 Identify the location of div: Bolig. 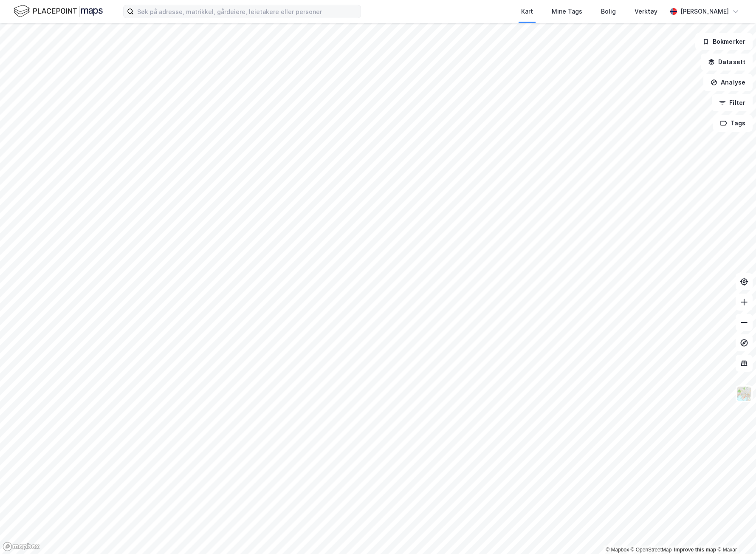
(608, 11).